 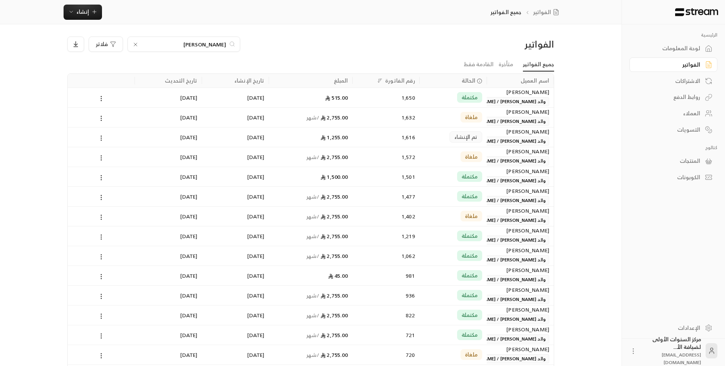 What do you see at coordinates (478, 64) in the screenshot?
I see `a: القادمة فقط` at bounding box center [478, 64].